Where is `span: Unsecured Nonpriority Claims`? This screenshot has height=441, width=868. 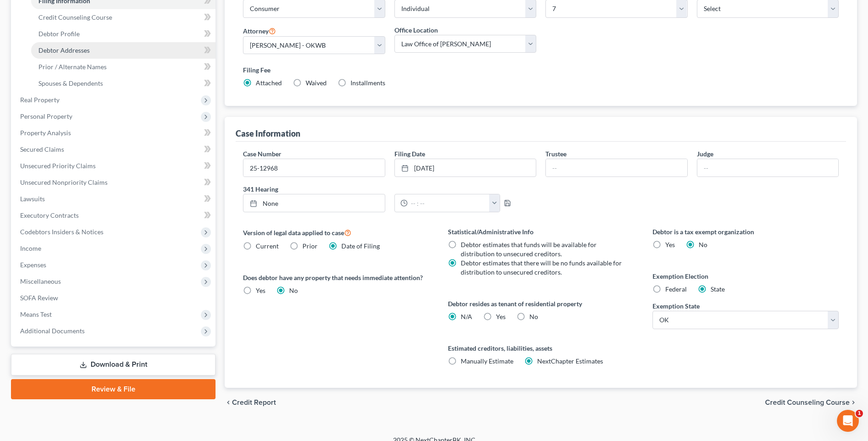 span: Unsecured Nonpriority Claims is located at coordinates (64, 182).